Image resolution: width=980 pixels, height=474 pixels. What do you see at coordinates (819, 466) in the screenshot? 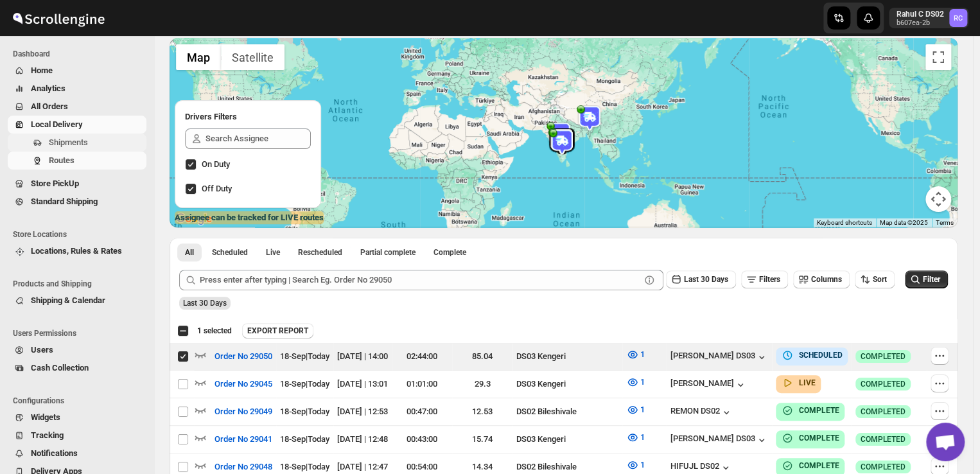
I see `b: COMPLETE` at bounding box center [819, 466].